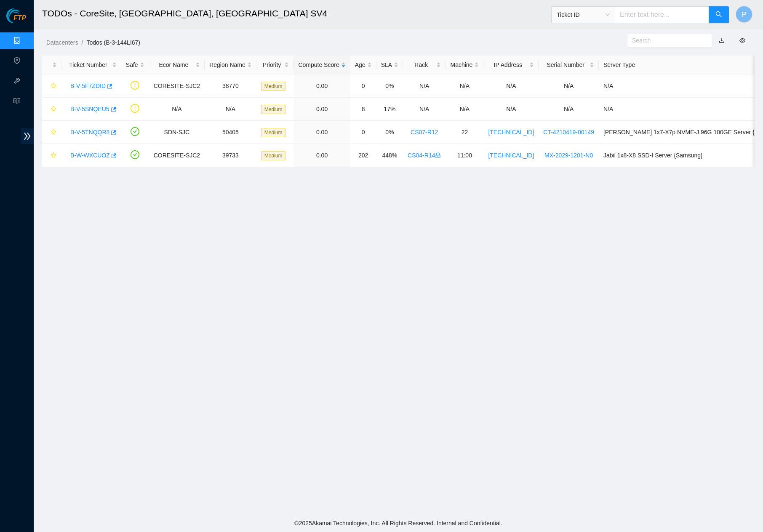 This screenshot has height=532, width=763. What do you see at coordinates (90, 109) in the screenshot?
I see `a: B-V-5SNQEU5` at bounding box center [90, 109].